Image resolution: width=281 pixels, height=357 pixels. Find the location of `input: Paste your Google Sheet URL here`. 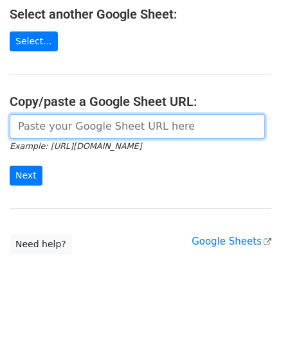

input: Paste your Google Sheet URL here is located at coordinates (137, 127).